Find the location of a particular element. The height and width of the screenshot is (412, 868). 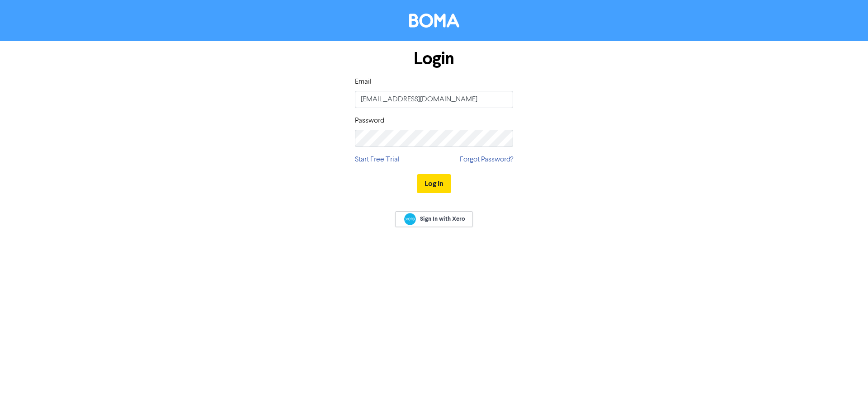

img: BOMA Logo is located at coordinates (434, 20).